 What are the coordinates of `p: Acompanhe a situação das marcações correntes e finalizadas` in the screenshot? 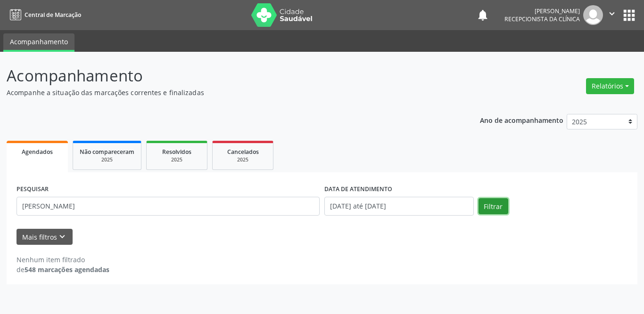 It's located at (227, 92).